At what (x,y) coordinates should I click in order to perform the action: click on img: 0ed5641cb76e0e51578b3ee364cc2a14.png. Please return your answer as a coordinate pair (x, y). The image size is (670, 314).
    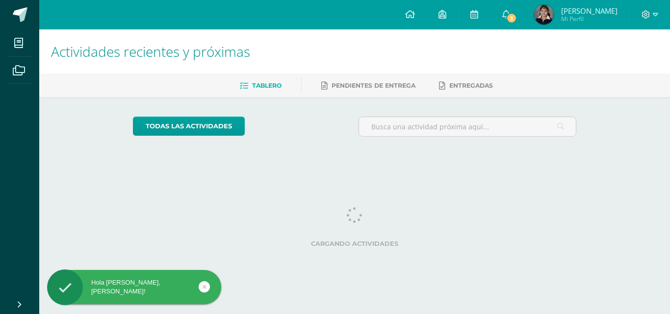
    Looking at the image, I should click on (544, 15).